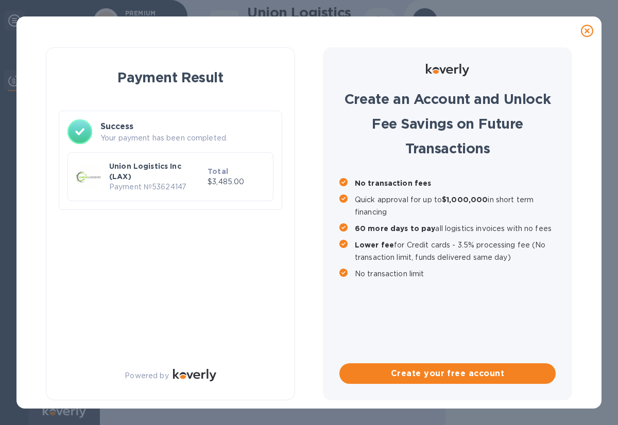 The width and height of the screenshot is (618, 425). Describe the element at coordinates (395, 229) in the screenshot. I see `b: 60 more days to pay` at that location.